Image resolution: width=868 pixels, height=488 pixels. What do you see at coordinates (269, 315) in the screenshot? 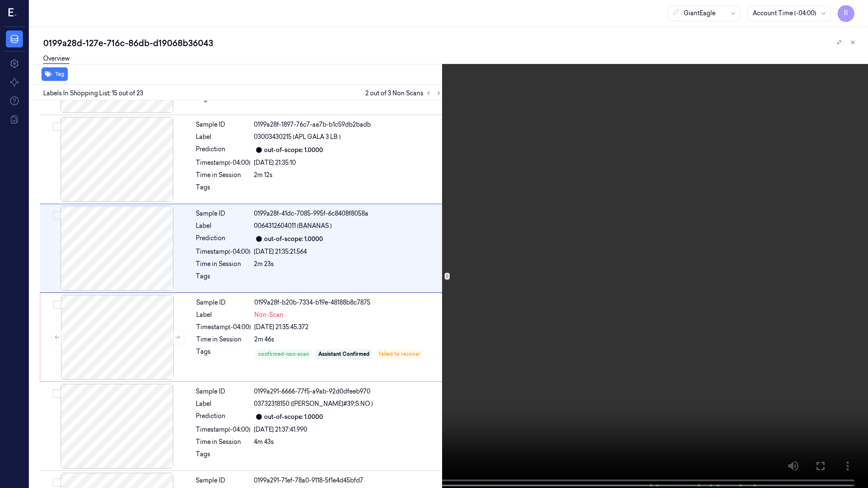
I see `span: Non-Scan` at bounding box center [269, 315].